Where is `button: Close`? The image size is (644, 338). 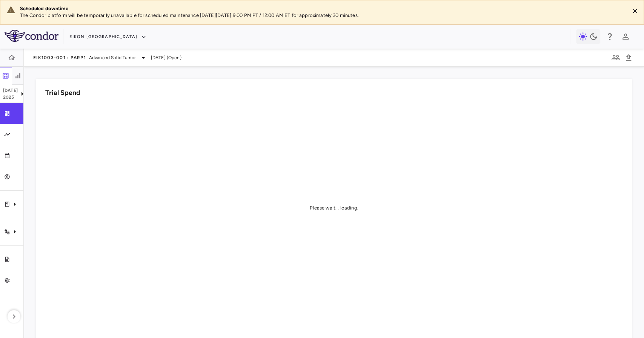 button: Close is located at coordinates (634, 11).